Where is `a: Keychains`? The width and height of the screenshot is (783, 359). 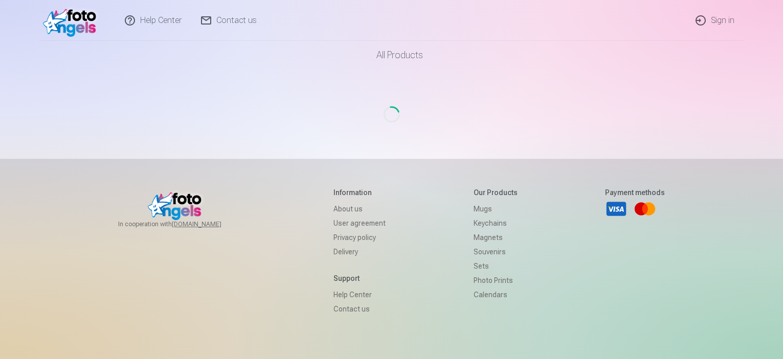 a: Keychains is located at coordinates (495, 223).